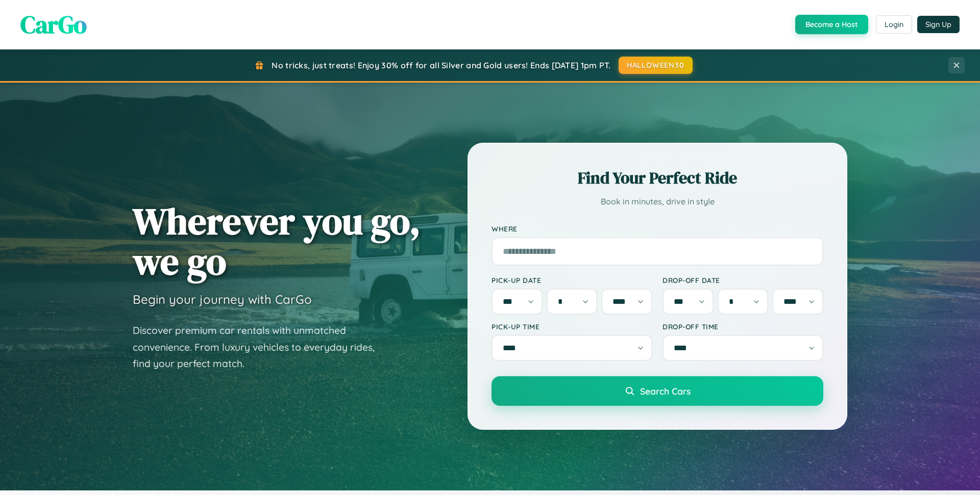  I want to click on span: CarGo, so click(53, 25).